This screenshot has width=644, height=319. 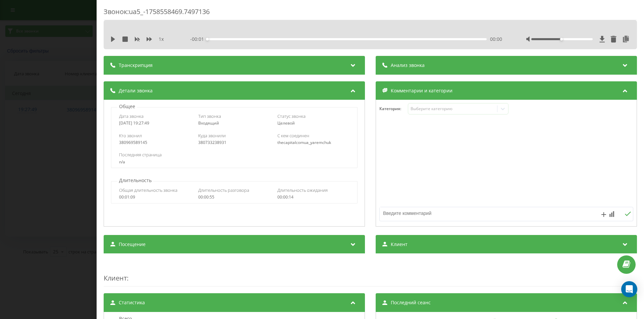 I want to click on span: Куда звонили, so click(x=212, y=136).